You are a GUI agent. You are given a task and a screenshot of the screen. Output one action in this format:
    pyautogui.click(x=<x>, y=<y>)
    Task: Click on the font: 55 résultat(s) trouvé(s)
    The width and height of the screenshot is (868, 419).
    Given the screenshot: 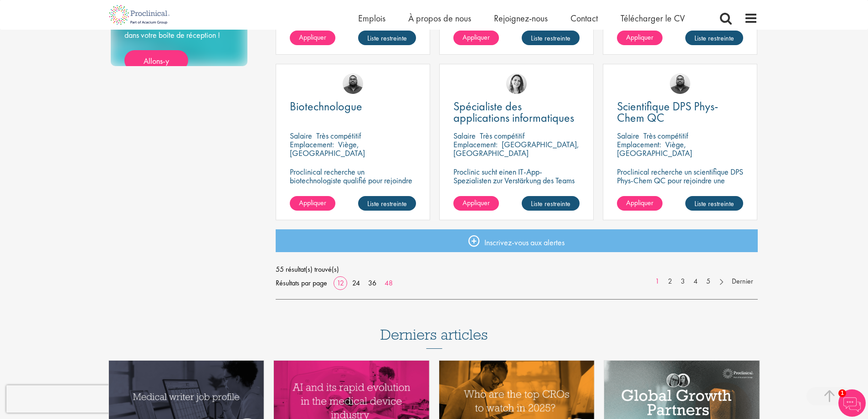 What is the action you would take?
    pyautogui.click(x=307, y=269)
    